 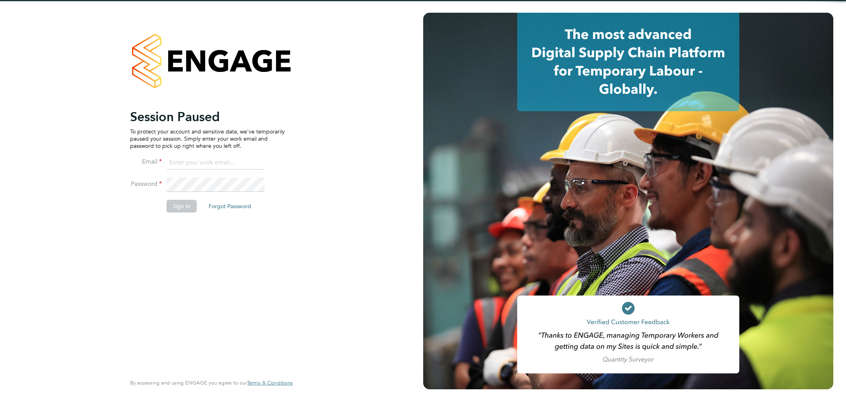 What do you see at coordinates (215, 163) in the screenshot?
I see `input: Enter your work email...` at bounding box center [215, 163].